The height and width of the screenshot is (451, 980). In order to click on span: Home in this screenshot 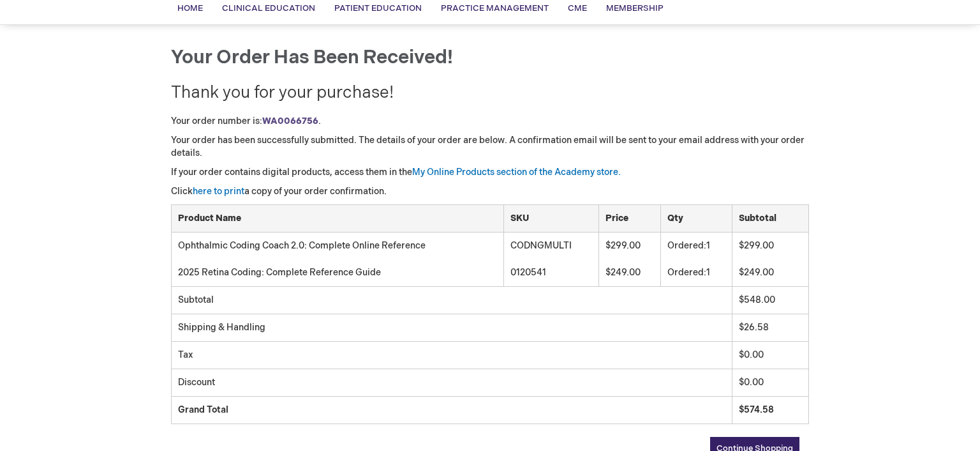, I will do `click(190, 8)`.